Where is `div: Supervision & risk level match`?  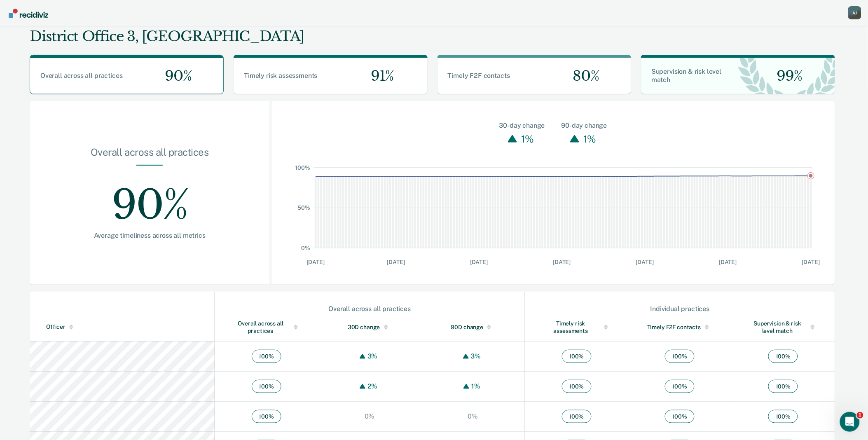 div: Supervision & risk level match is located at coordinates (783, 327).